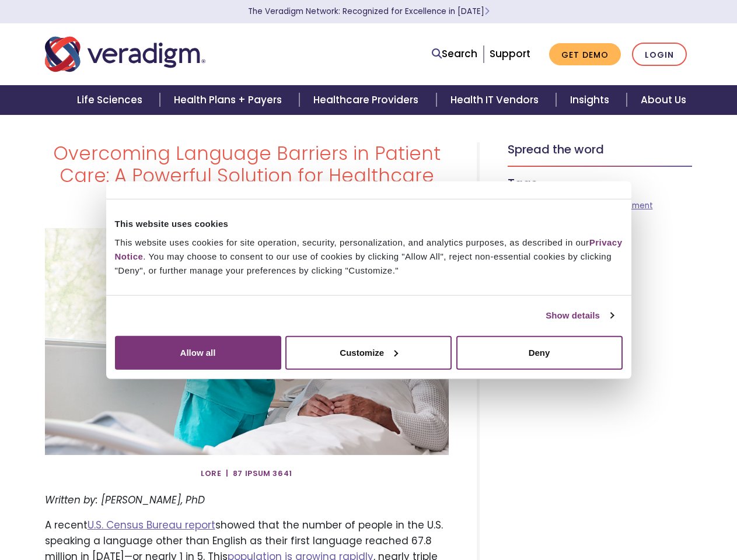  I want to click on span: Learn More, so click(487, 11).